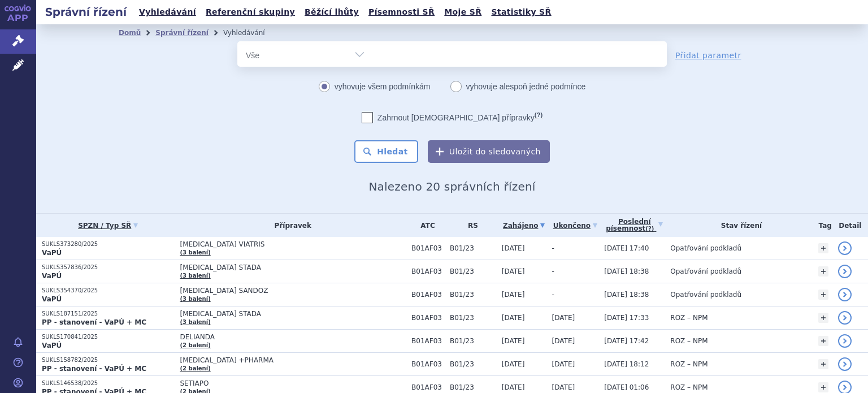 The image size is (868, 393). What do you see at coordinates (452, 186) in the screenshot?
I see `span: Nalezeno 20 správních řízení` at bounding box center [452, 186].